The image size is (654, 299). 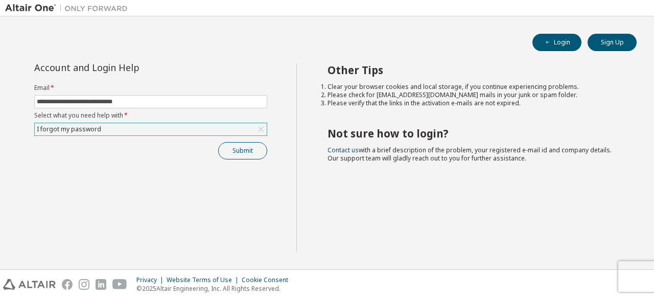 I want to click on div: Privacy, so click(x=151, y=280).